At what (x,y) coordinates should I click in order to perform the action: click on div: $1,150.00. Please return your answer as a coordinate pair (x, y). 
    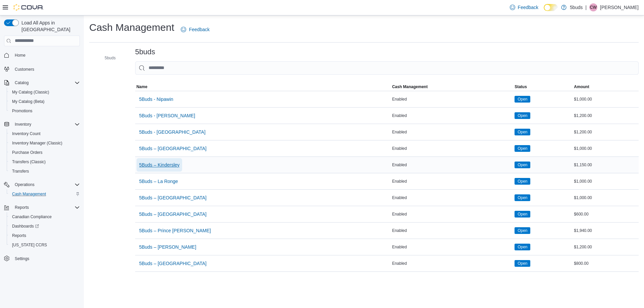
    Looking at the image, I should click on (606, 165).